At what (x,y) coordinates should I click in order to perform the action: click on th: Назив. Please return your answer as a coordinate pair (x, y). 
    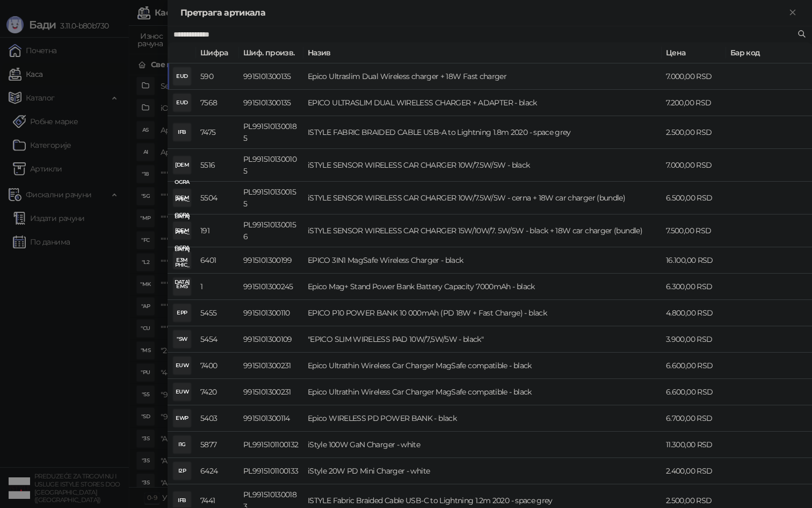
    Looking at the image, I should click on (482, 53).